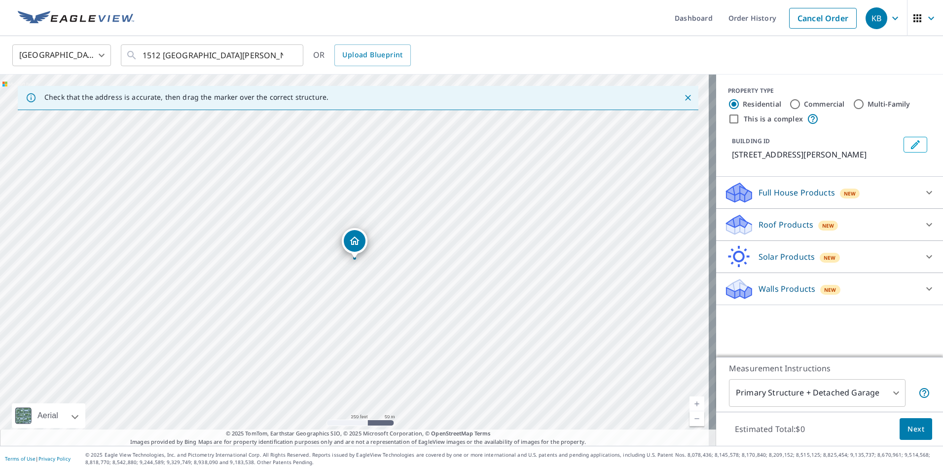 The width and height of the screenshot is (943, 471). Describe the element at coordinates (770, 429) in the screenshot. I see `p: Estimated Total: $0` at that location.